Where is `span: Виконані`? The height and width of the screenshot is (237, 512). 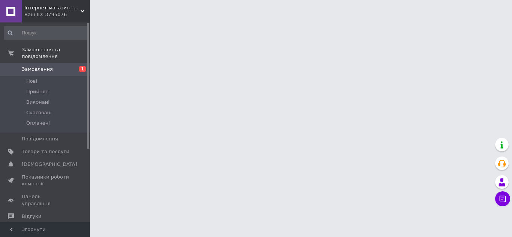
span: Виконані is located at coordinates (38, 102).